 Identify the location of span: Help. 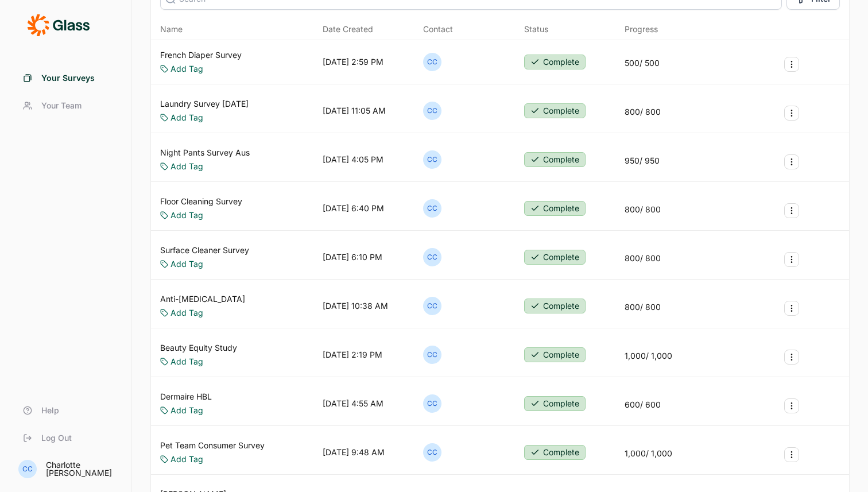
(50, 411).